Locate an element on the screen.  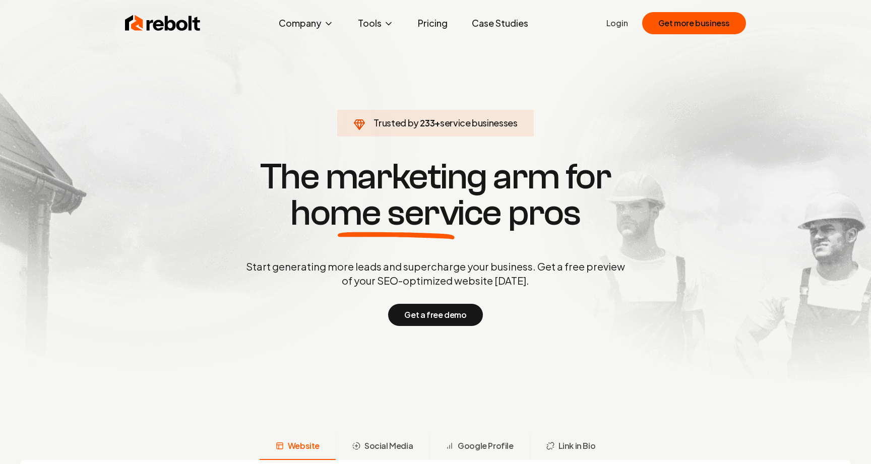
button: Company is located at coordinates (306, 23).